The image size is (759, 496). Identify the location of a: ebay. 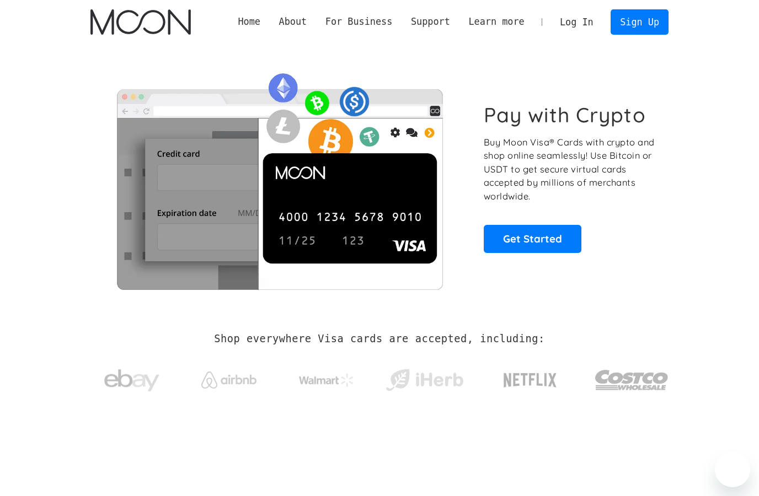
(131, 378).